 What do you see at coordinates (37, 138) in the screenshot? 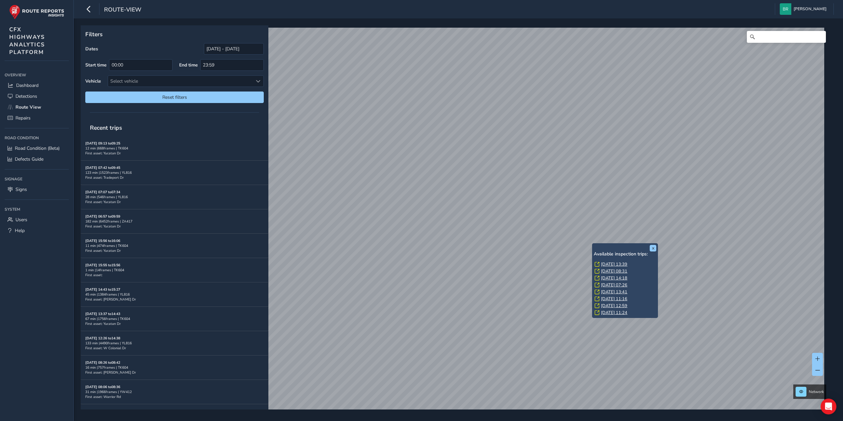
I see `div: Road Condition` at bounding box center [37, 138].